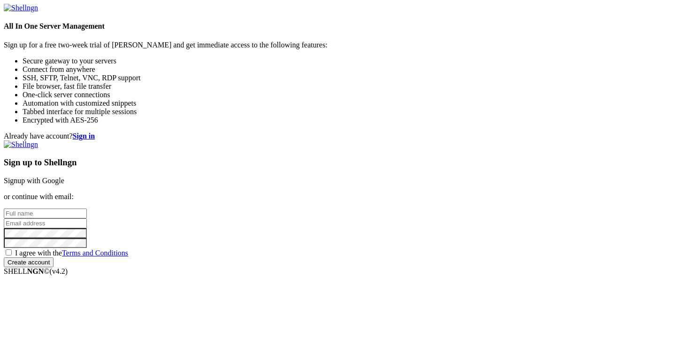 The image size is (690, 356). What do you see at coordinates (355, 95) in the screenshot?
I see `li: One-click server connections` at bounding box center [355, 95].